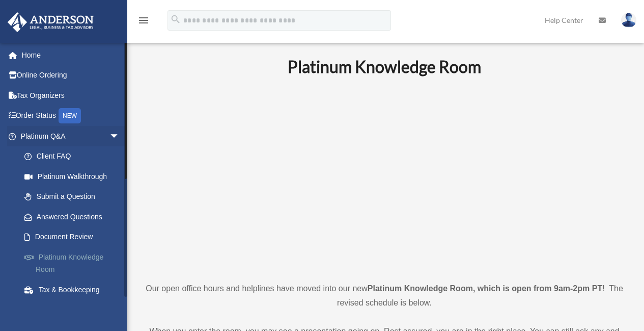  Describe the element at coordinates (71, 136) in the screenshot. I see `a: Platinum Q&Aarrow_drop_down` at that location.